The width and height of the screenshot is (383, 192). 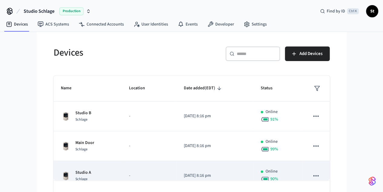 What do you see at coordinates (39, 11) in the screenshot?
I see `span: Studio Schlage` at bounding box center [39, 11].